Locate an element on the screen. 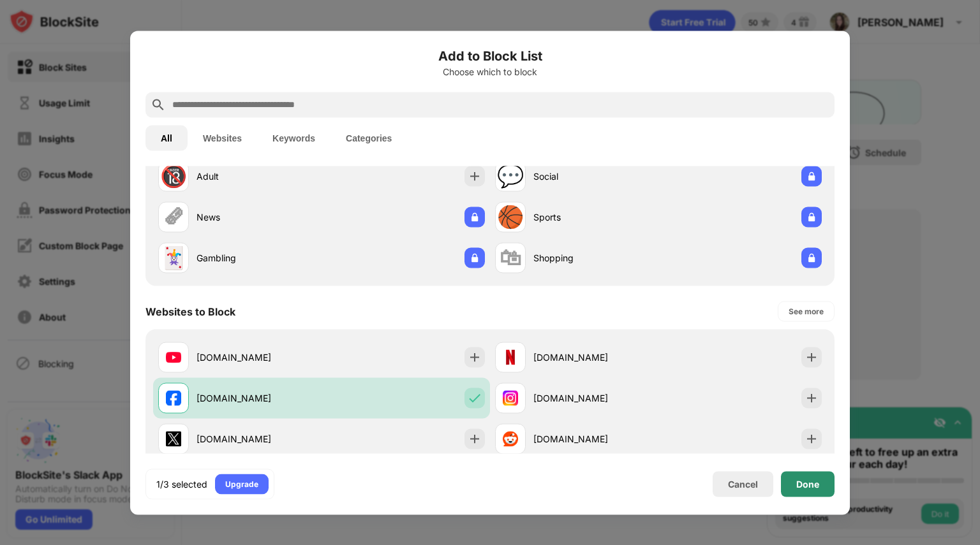 Image resolution: width=980 pixels, height=545 pixels. div: News is located at coordinates (259, 216).